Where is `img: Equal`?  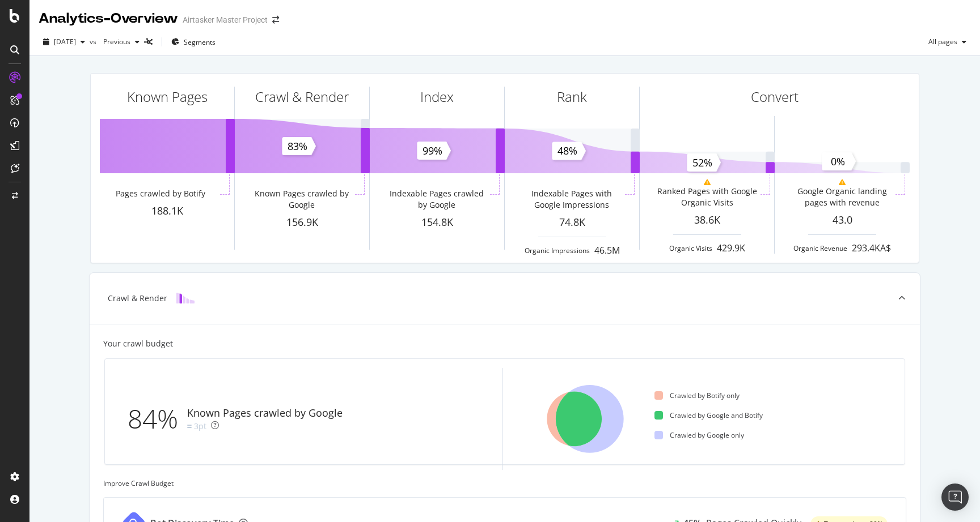
img: Equal is located at coordinates (189, 427).